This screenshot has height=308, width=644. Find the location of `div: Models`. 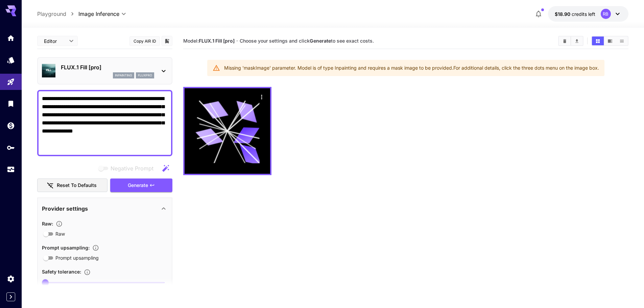

div: Models is located at coordinates (11, 60).